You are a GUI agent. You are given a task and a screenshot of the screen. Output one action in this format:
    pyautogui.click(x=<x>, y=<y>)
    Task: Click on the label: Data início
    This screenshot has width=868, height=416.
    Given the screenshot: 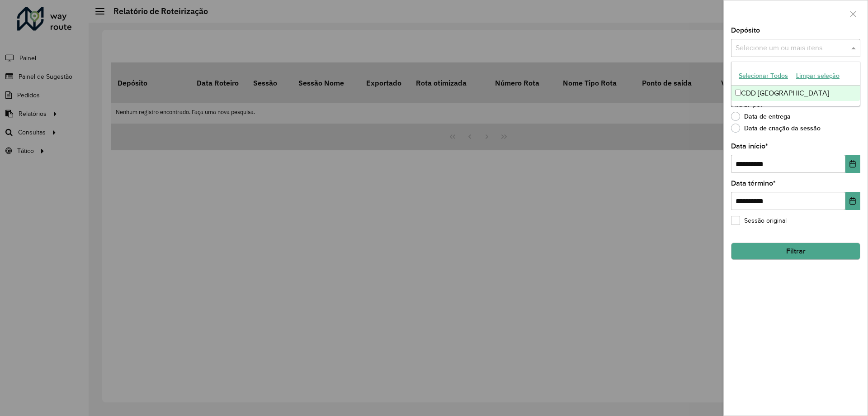 What is the action you would take?
    pyautogui.click(x=750, y=146)
    